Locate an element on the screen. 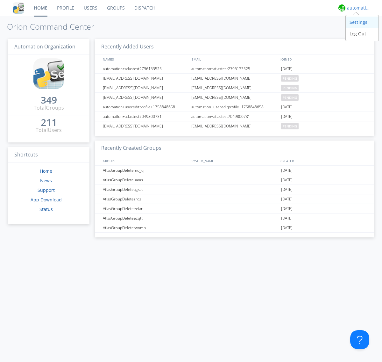 Image resolution: width=382 pixels, height=362 pixels. div: Total Users is located at coordinates (49, 130).